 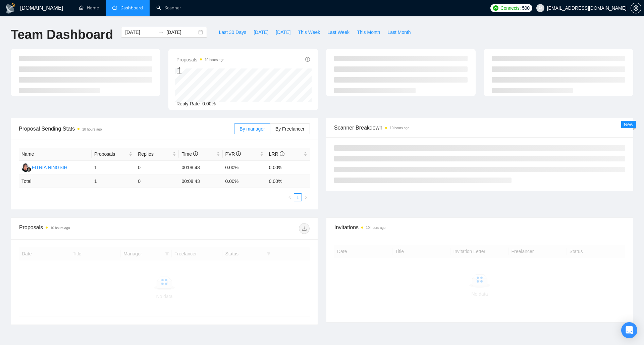 I want to click on a: FNFITRIA NINGSIH, so click(x=44, y=167).